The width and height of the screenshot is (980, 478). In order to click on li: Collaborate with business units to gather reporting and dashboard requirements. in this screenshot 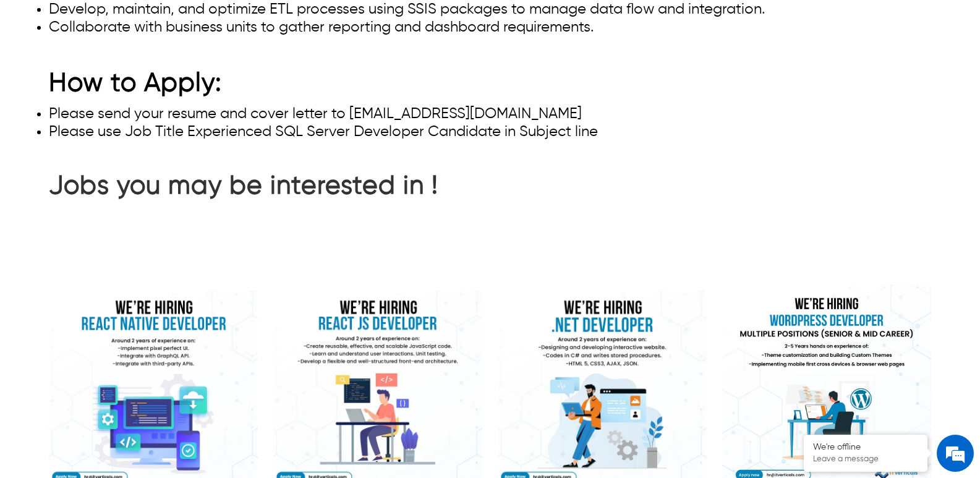, I will do `click(490, 27)`.